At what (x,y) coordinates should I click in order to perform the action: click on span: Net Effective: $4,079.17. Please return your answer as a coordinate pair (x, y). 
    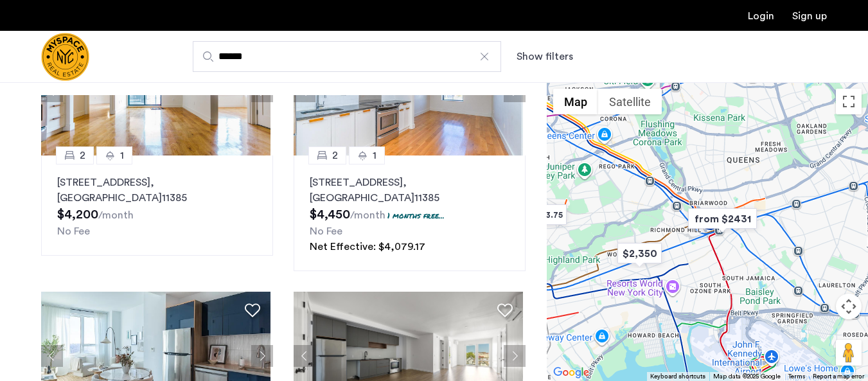
    Looking at the image, I should click on (367, 247).